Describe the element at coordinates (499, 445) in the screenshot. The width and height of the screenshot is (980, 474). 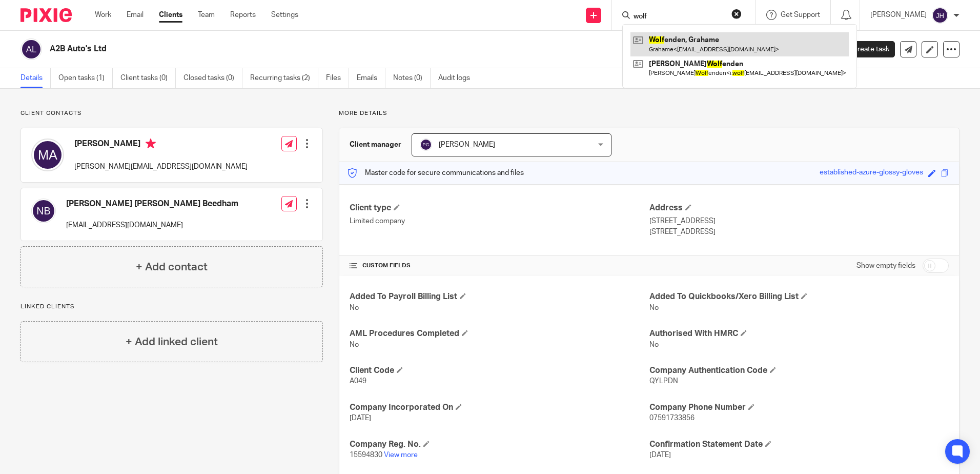
I see `h4: Company Reg. No.` at that location.